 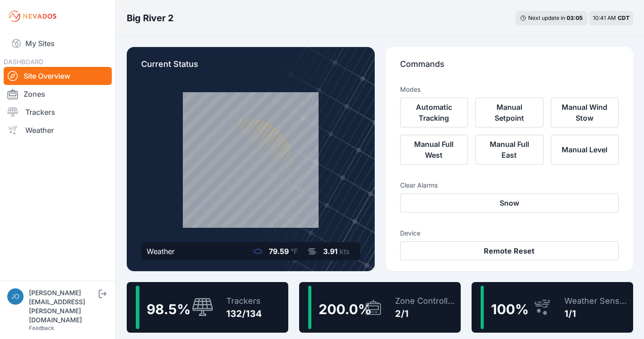 I want to click on a: Zones, so click(x=57, y=94).